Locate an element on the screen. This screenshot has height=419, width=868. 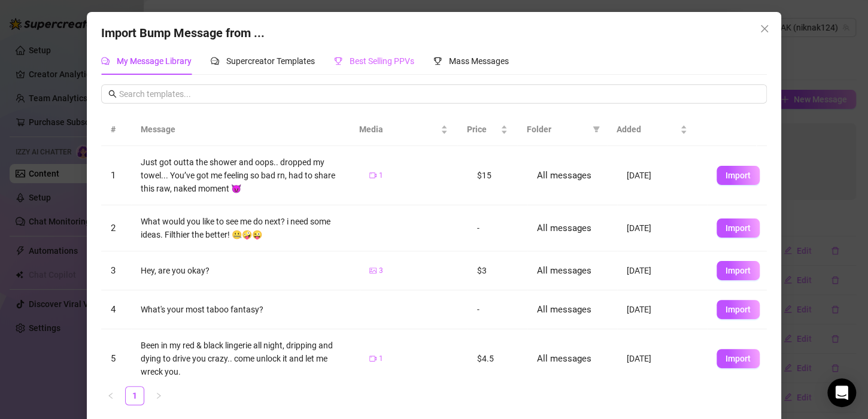
span: right is located at coordinates (158, 396).